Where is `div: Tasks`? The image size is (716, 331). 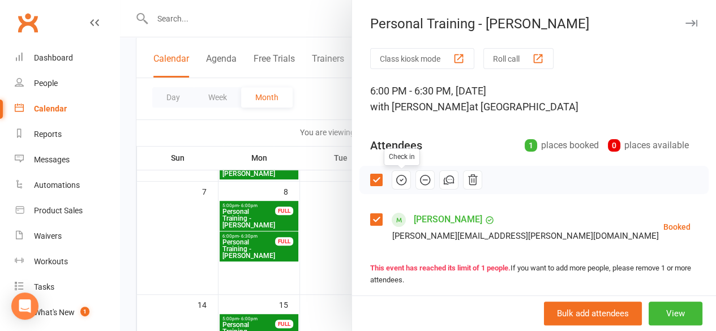 div: Tasks is located at coordinates (44, 287).